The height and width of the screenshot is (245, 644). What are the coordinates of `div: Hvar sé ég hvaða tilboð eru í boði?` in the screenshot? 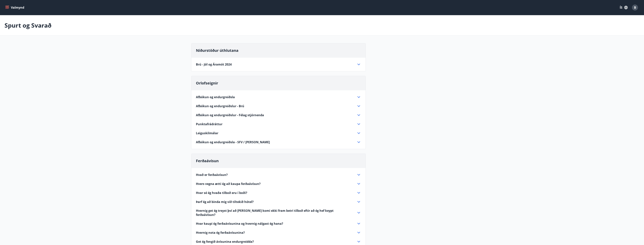 It's located at (278, 193).